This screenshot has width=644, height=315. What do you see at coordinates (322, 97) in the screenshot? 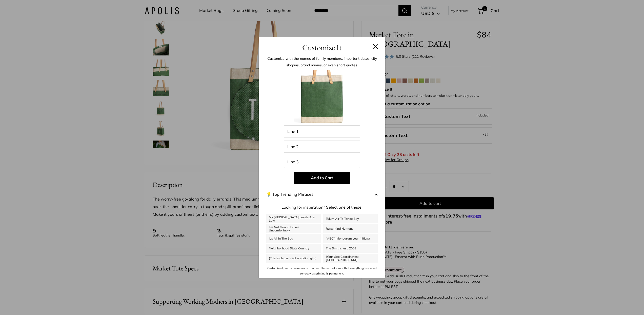
I see `img: Customizer_MT_Green.jpg` at bounding box center [322, 97].